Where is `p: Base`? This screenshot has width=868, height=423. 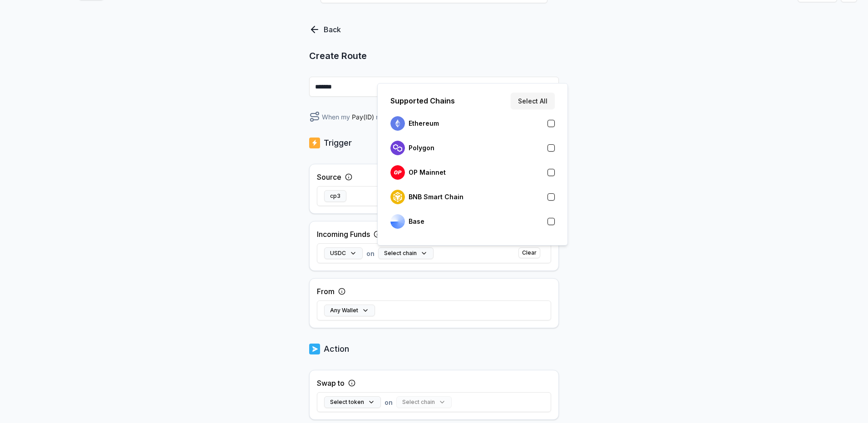
p: Base is located at coordinates (416, 221).